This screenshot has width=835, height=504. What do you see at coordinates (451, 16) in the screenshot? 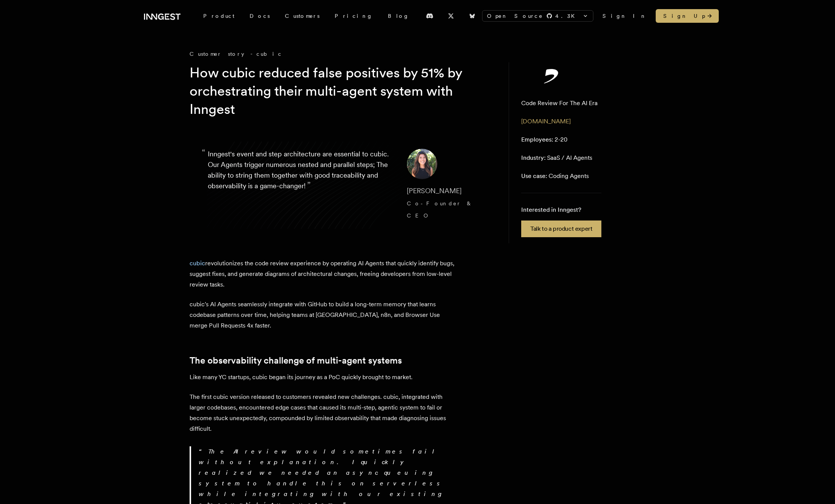
I see `a: X` at bounding box center [451, 16].